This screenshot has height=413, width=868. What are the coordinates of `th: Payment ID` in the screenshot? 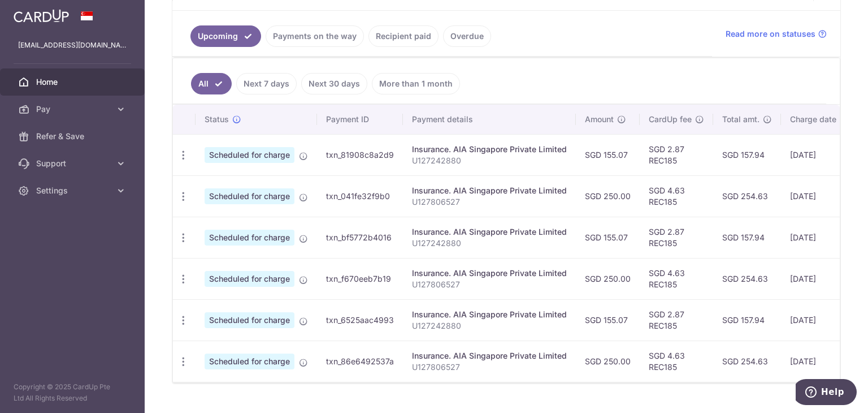 It's located at (360, 119).